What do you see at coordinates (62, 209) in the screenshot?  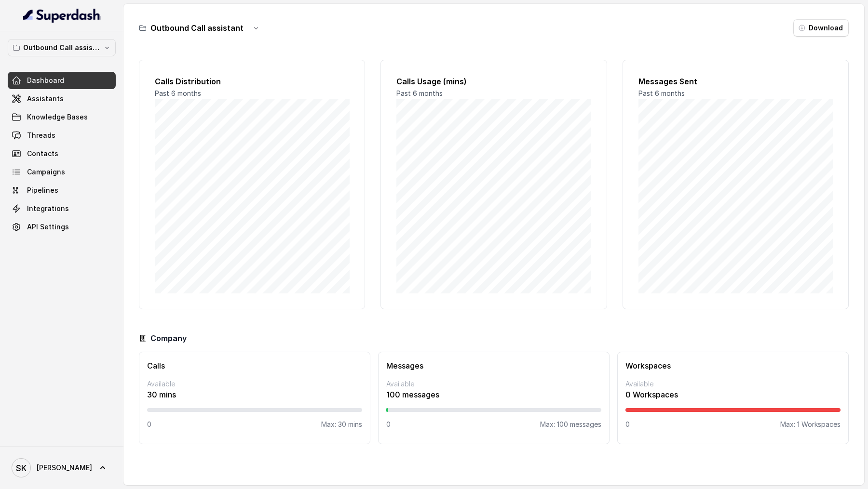 I see `a: Integrations` at bounding box center [62, 209].